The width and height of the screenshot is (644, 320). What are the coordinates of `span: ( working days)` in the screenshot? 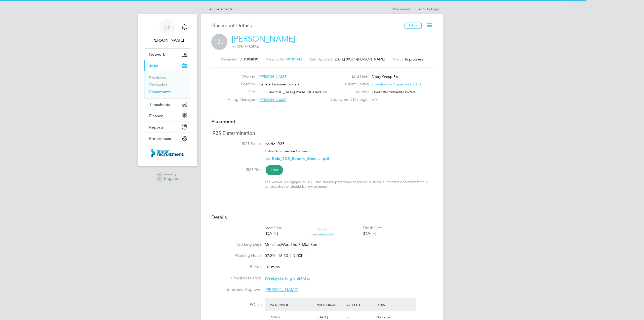 It's located at (322, 234).